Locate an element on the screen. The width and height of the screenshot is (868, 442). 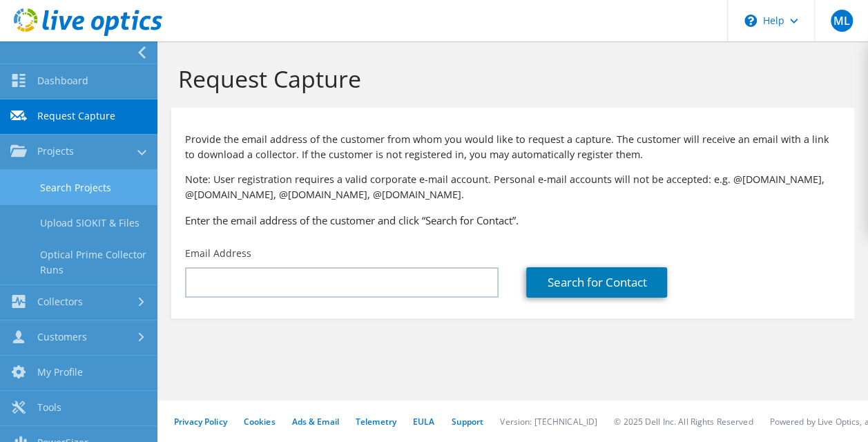
h3: Enter the email address of the customer and click “Search for Contact”. is located at coordinates (512, 221).